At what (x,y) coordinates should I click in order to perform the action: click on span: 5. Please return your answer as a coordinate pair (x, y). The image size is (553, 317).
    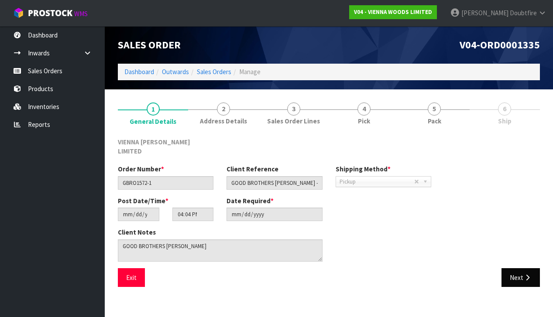
    Looking at the image, I should click on (434, 109).